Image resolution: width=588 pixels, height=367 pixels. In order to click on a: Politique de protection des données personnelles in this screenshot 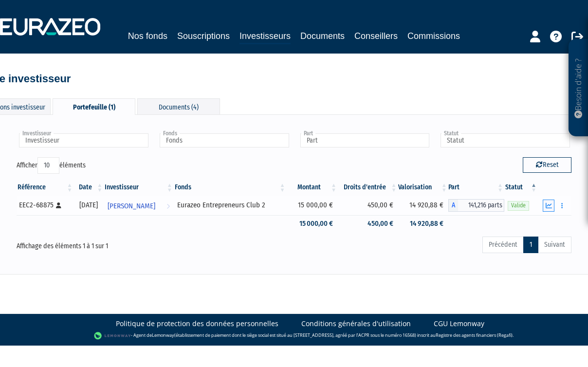, I will do `click(197, 324)`.